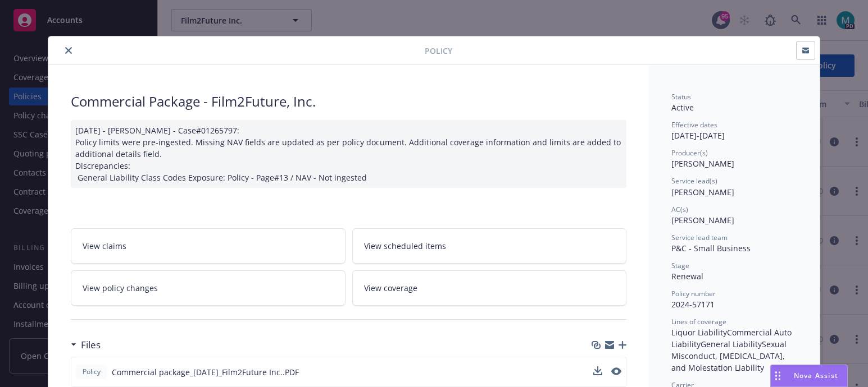 The height and width of the screenshot is (387, 868). What do you see at coordinates (694, 181) in the screenshot?
I see `span: Service lead(s)` at bounding box center [694, 181].